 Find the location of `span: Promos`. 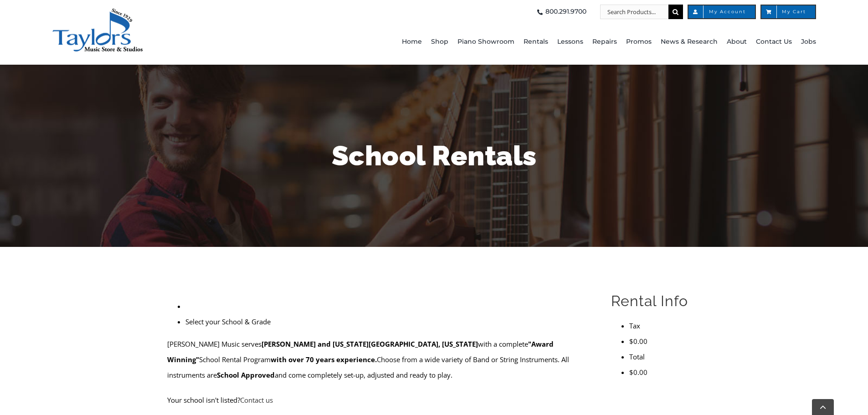

span: Promos is located at coordinates (639, 42).